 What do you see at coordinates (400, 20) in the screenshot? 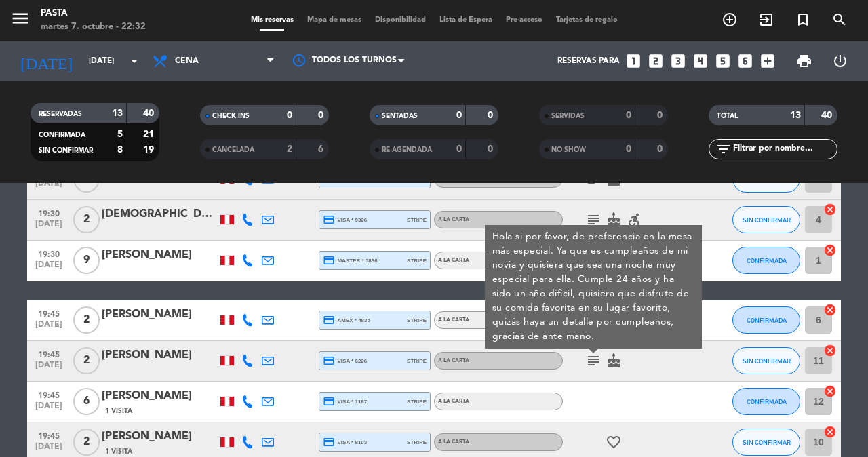
I see `span: Disponibilidad` at bounding box center [400, 20].